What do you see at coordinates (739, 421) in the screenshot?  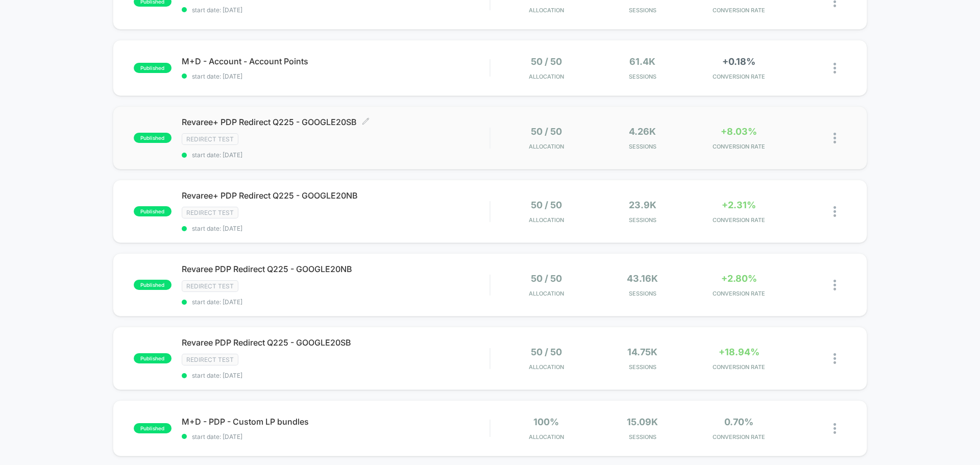 I see `span: 0.70%` at bounding box center [739, 421].